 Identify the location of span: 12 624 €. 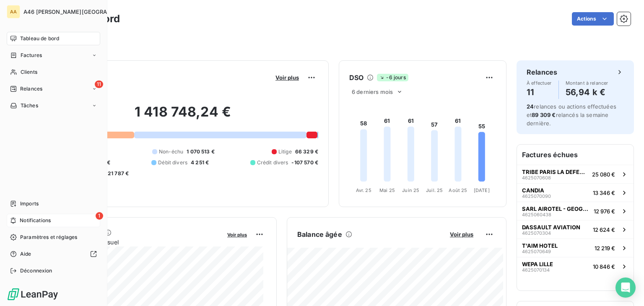
(605, 230).